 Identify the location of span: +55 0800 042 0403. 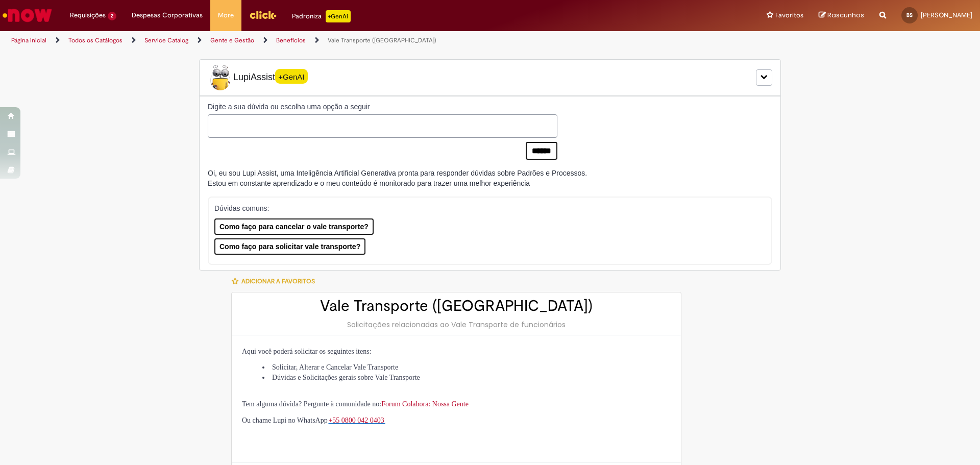
(356, 421).